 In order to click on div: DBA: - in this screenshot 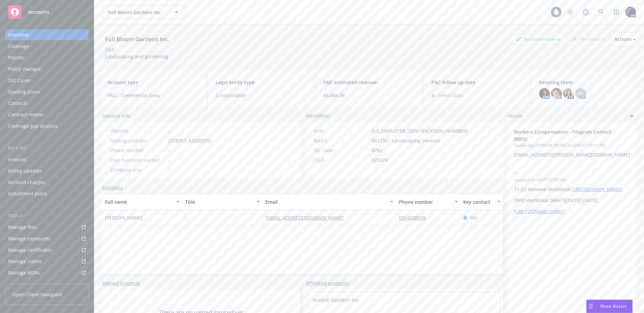, I will do `click(111, 49)`.